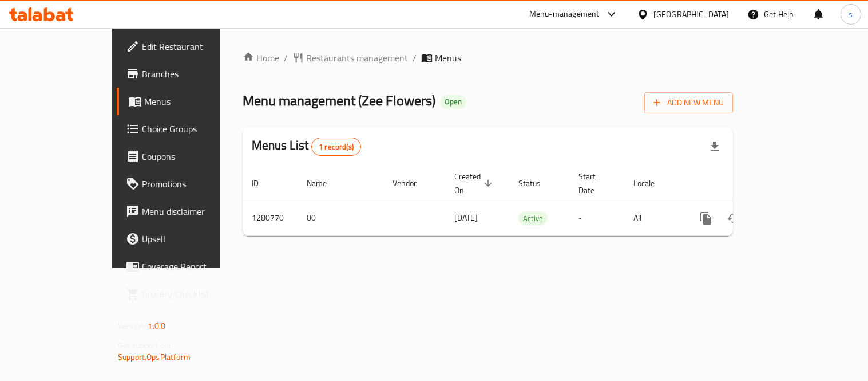 The image size is (868, 381). Describe the element at coordinates (186, 74) in the screenshot. I see `a: Branches` at that location.